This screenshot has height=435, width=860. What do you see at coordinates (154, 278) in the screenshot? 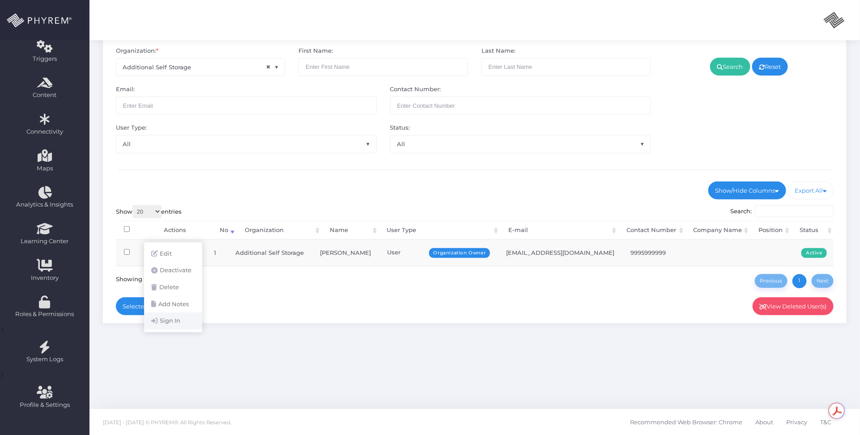
I see `div: Showing 1 to 1 of 1 entries` at bounding box center [154, 278].